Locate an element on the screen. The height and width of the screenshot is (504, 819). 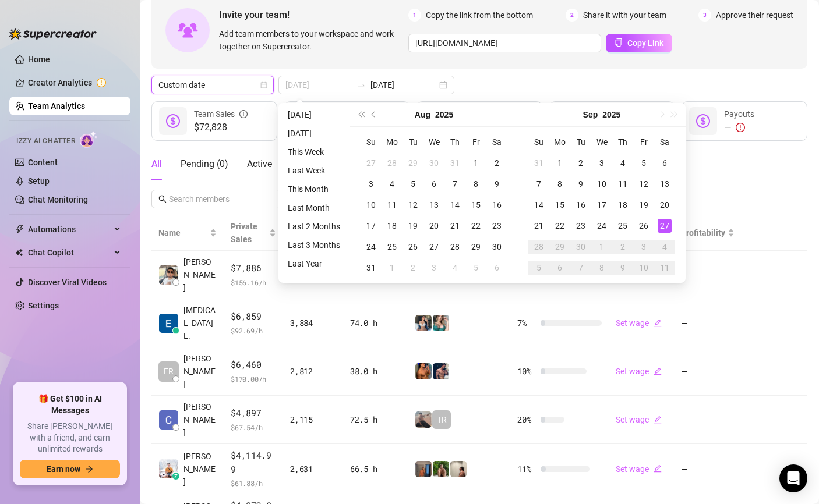
a: Creator Analytics exclamation-circle is located at coordinates (74, 82).